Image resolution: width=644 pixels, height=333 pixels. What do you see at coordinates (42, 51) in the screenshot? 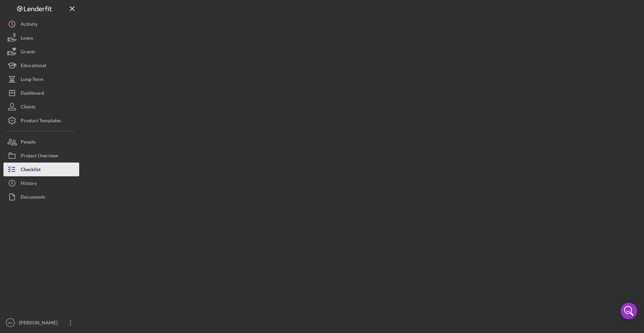
I see `button: Grants` at bounding box center [42, 51].